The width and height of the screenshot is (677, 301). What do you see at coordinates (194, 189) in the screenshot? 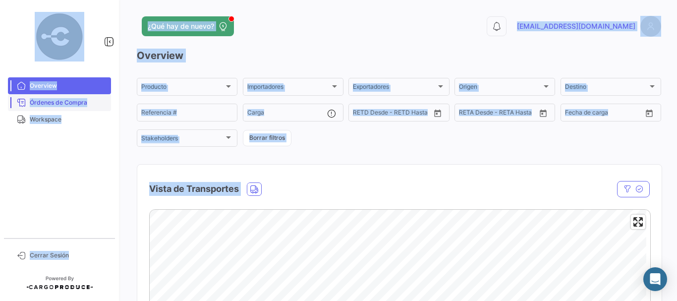
I see `h4: Vista de Transportes` at bounding box center [194, 189].